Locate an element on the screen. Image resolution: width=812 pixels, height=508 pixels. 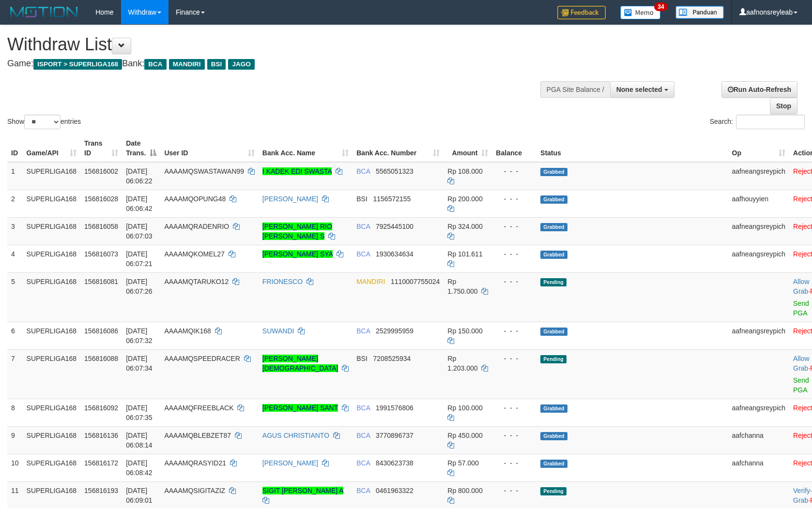
label: Show entries is located at coordinates (44, 122).